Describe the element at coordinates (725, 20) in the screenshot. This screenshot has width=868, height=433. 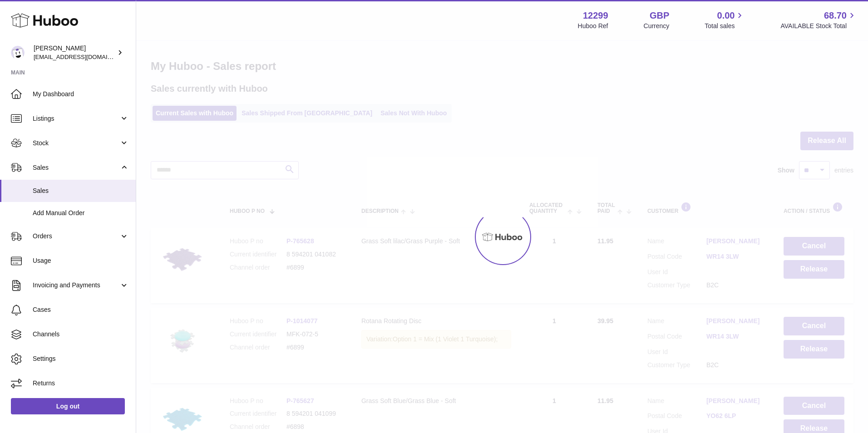
I see `a: 0.00 Total sales` at that location.